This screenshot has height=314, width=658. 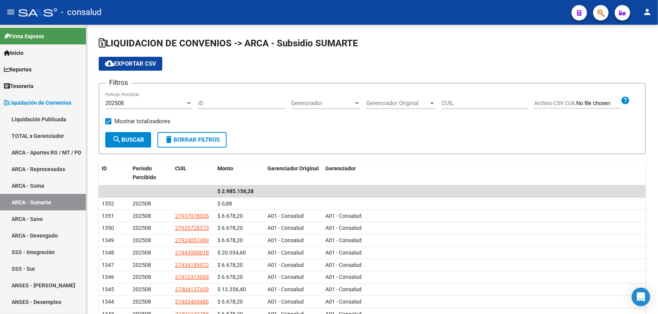 I want to click on div: Open Intercom Messenger, so click(x=641, y=297).